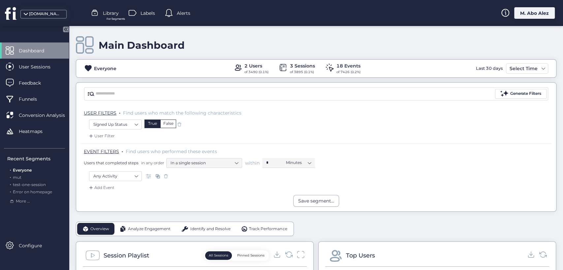 The height and width of the screenshot is (270, 563). I want to click on button: Pinned Sessions, so click(251, 256).